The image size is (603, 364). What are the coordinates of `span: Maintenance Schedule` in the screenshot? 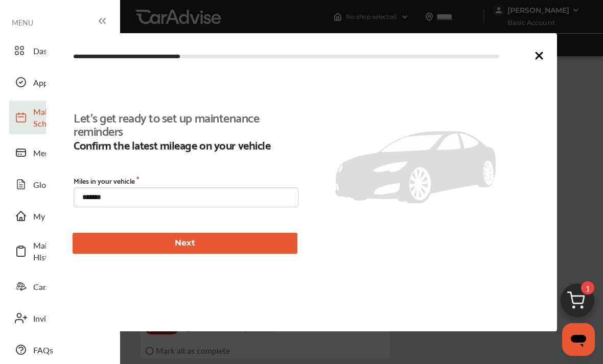 It's located at (69, 118).